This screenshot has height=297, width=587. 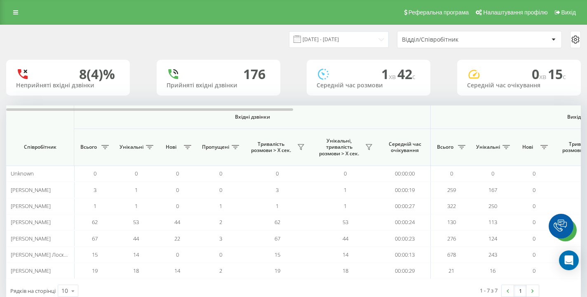 What do you see at coordinates (405, 271) in the screenshot?
I see `td: 00:00:29` at bounding box center [405, 271].